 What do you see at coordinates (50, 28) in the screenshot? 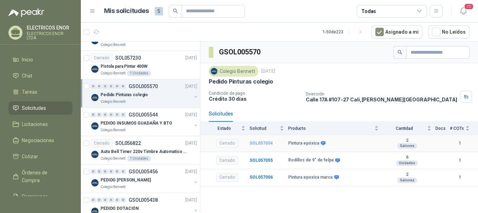
I see `p: ELECTRICOS ENOR` at bounding box center [50, 28].